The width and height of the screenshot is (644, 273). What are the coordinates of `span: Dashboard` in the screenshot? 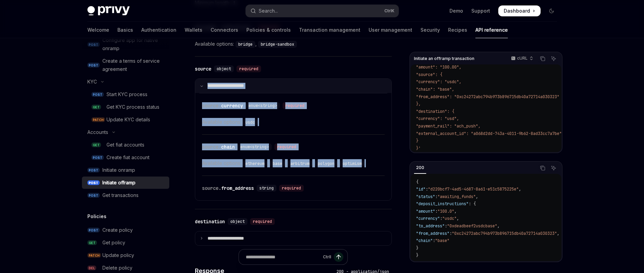 It's located at (517, 11).